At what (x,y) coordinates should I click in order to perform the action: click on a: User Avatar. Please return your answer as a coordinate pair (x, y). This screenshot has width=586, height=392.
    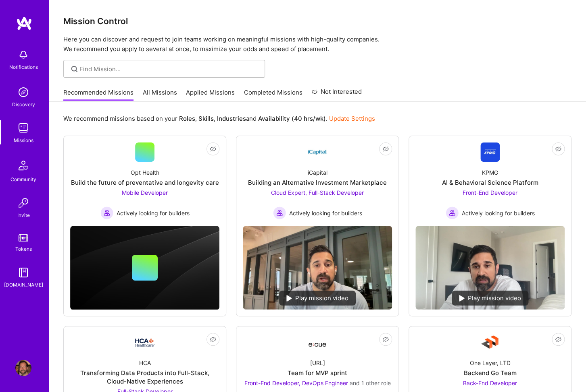
    Looking at the image, I should click on (23, 368).